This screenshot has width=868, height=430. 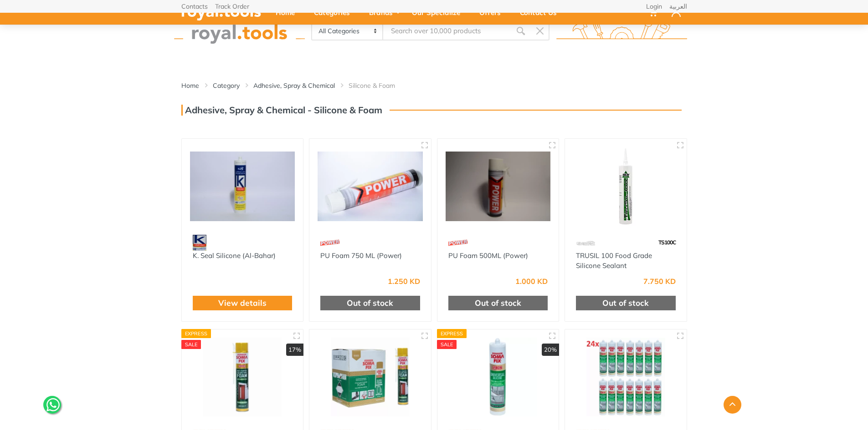 I want to click on span: TS100C, so click(x=667, y=242).